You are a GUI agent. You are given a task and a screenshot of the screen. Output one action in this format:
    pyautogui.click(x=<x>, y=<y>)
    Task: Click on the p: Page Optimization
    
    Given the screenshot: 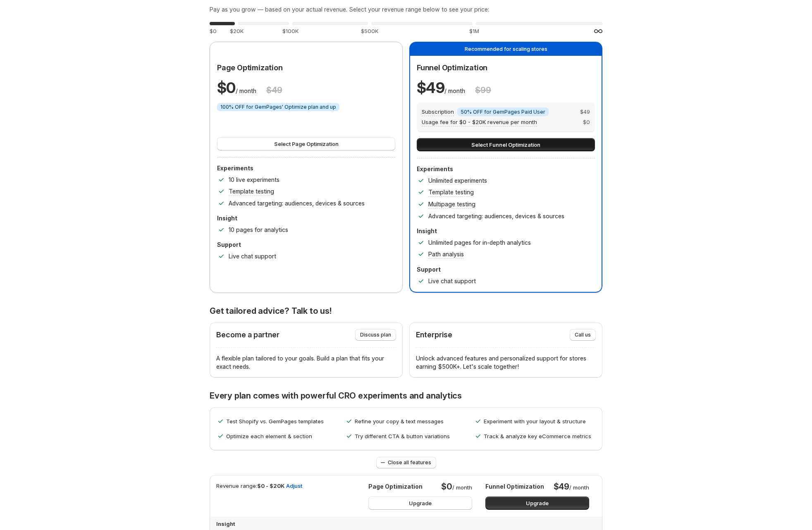 What is the action you would take?
    pyautogui.click(x=395, y=487)
    